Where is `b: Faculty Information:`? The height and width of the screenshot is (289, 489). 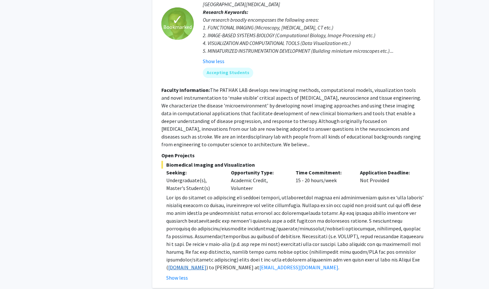
b: Faculty Information: is located at coordinates (186, 90).